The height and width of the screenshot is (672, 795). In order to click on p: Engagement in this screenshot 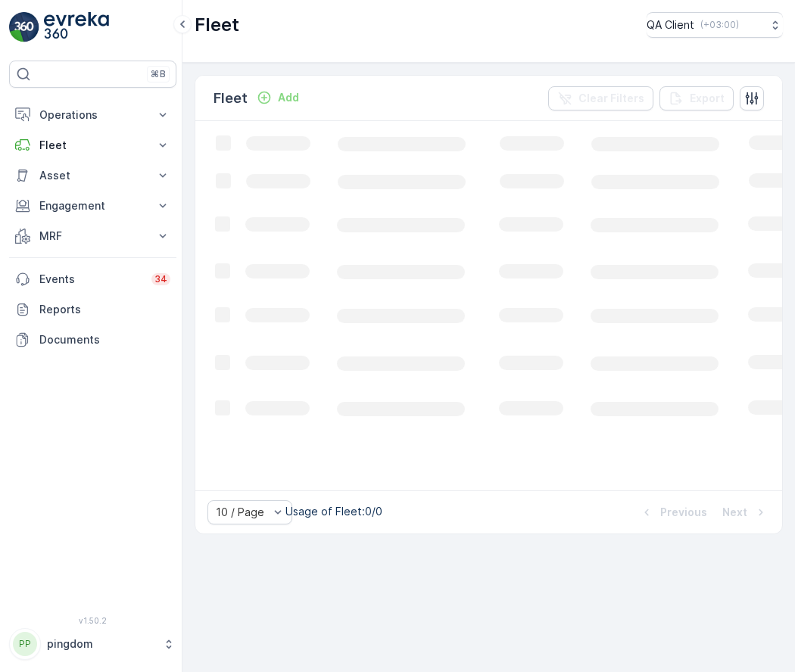, I will do `click(93, 206)`.